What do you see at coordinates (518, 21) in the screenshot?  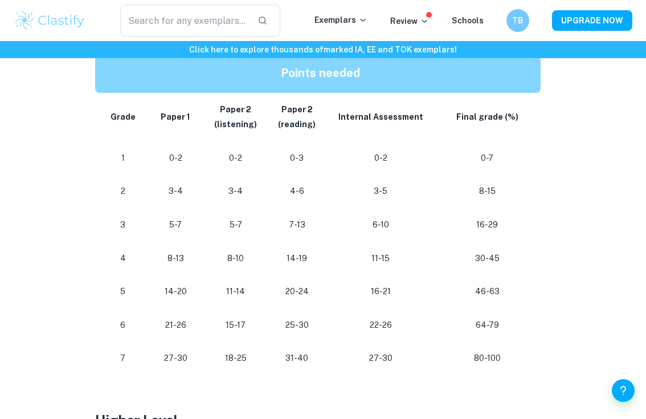 I see `h6: TB` at bounding box center [518, 21].